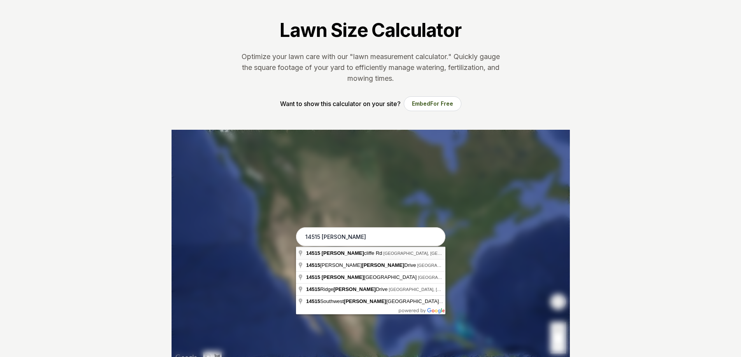  Describe the element at coordinates (441, 103) in the screenshot. I see `span: For Free` at that location.